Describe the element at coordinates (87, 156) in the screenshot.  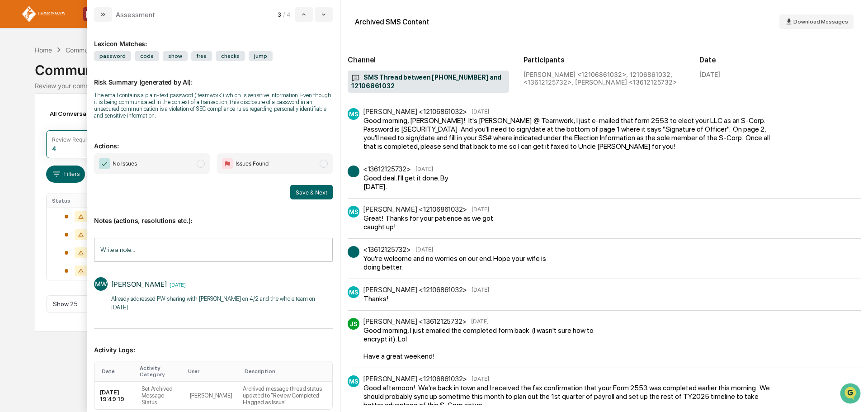
I see `a: Powered byPylon` at that location.